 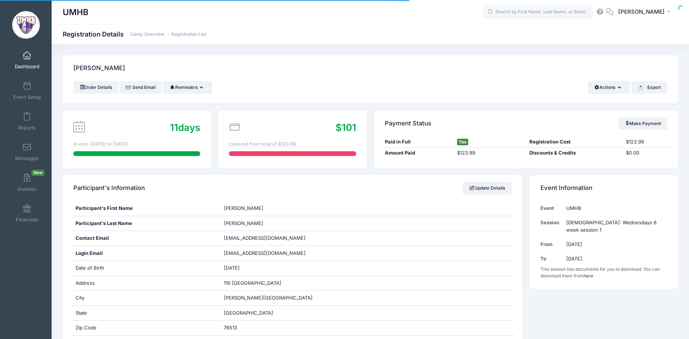 What do you see at coordinates (417, 142) in the screenshot?
I see `div: Paid in Full` at bounding box center [417, 142].